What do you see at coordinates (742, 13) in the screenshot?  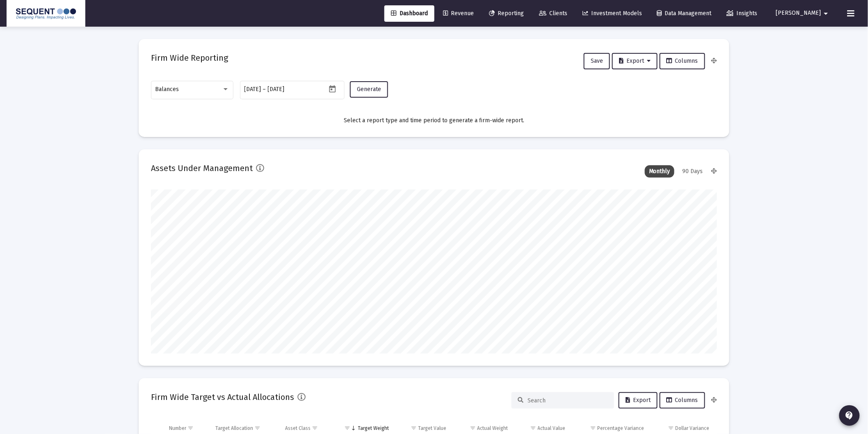 I see `a: Insights` at bounding box center [742, 13].